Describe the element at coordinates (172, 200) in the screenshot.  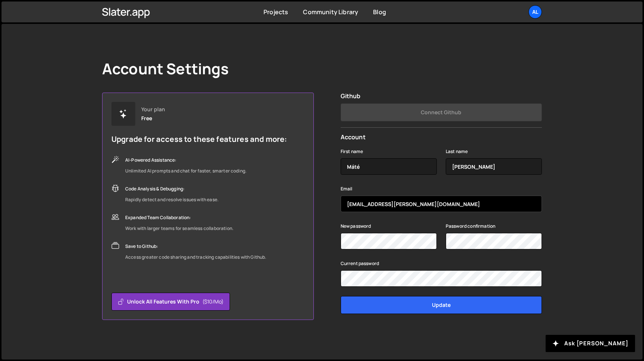
I see `div: Rapidly detect and resolve issues with ease.` at that location.